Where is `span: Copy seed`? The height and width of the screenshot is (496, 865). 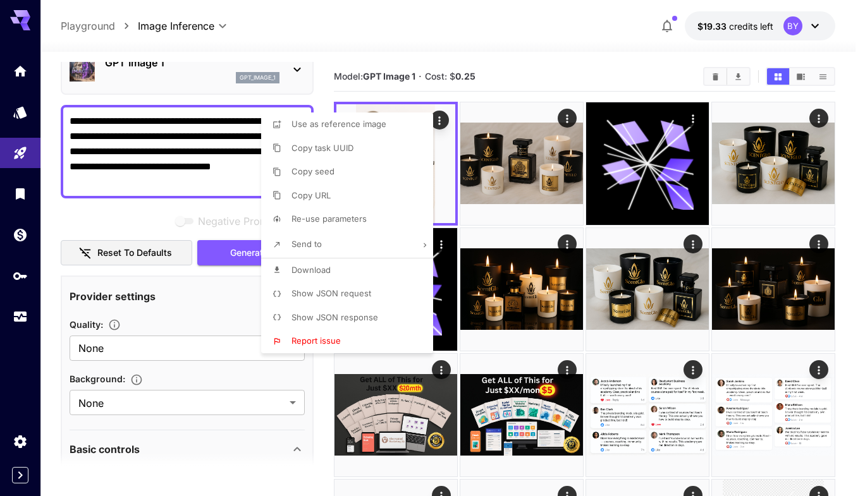
span: Copy seed is located at coordinates (313, 171).